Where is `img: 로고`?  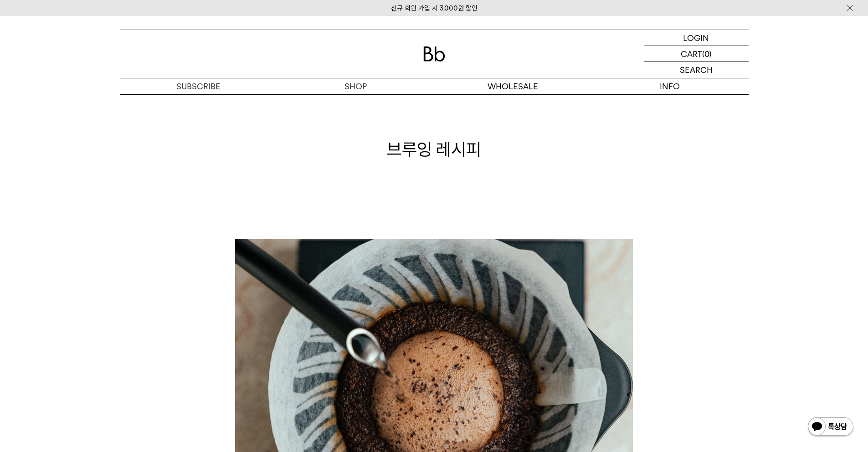 img: 로고 is located at coordinates (434, 54).